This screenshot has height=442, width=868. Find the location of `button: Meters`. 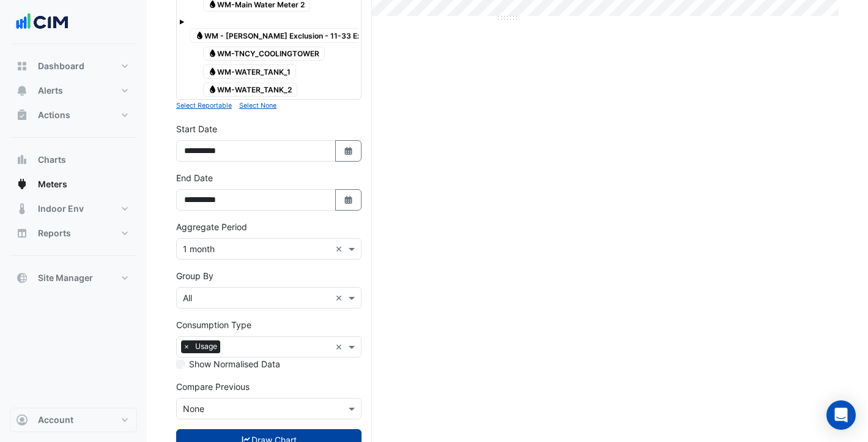

button: Meters is located at coordinates (73, 184).